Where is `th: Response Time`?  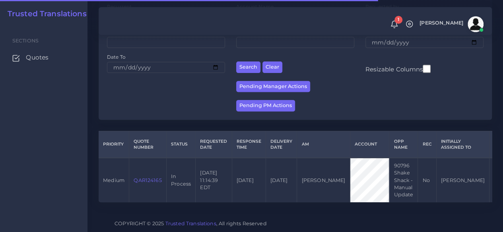
th: Response Time is located at coordinates (248, 145).